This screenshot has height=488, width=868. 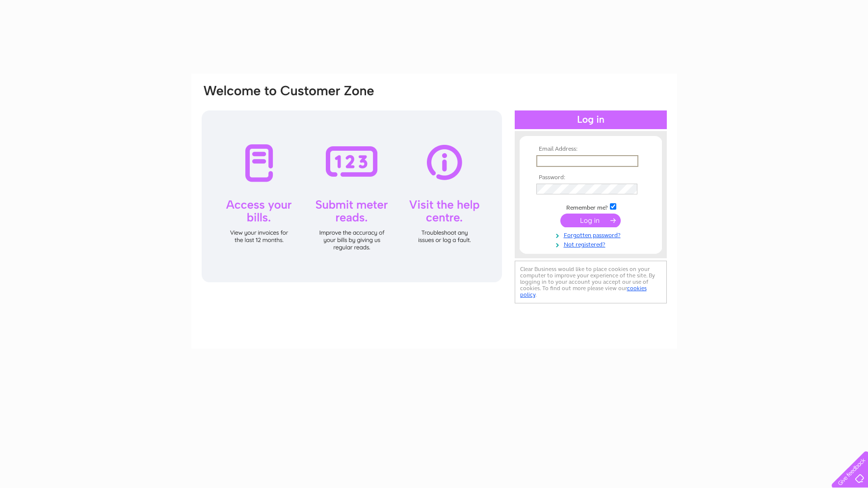 I want to click on div: Clear Business would like to place cookies on your computer to improve your experience of the sit..., so click(x=591, y=281).